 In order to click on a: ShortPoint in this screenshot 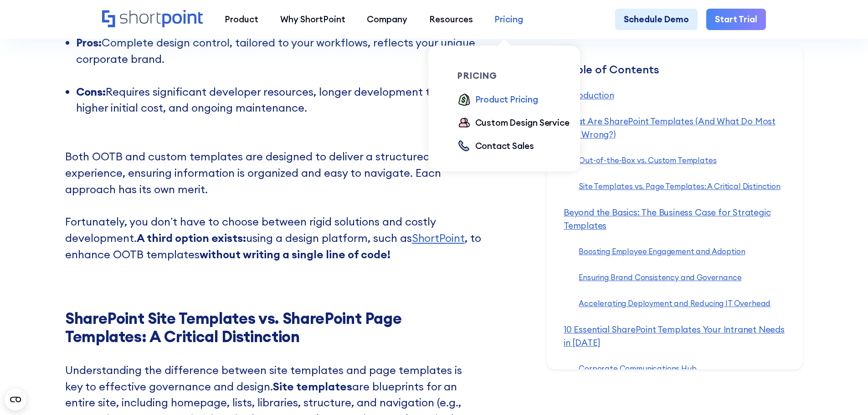, I will do `click(438, 238)`.